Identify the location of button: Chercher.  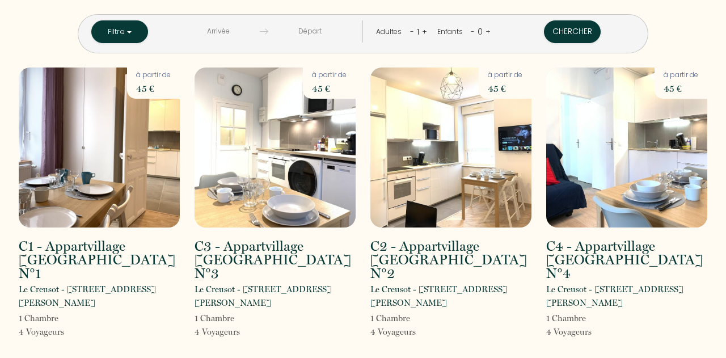
(573, 32).